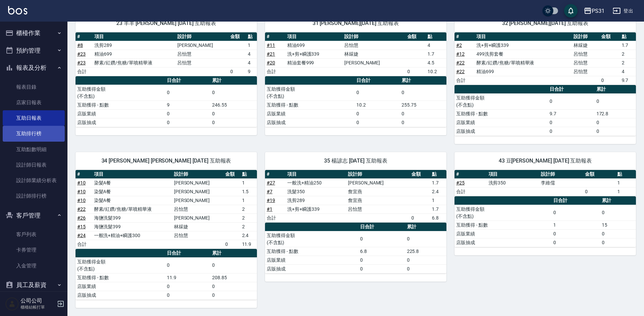 The image size is (644, 316). Describe the element at coordinates (34, 180) in the screenshot. I see `a: 設計師業績分析表` at that location.